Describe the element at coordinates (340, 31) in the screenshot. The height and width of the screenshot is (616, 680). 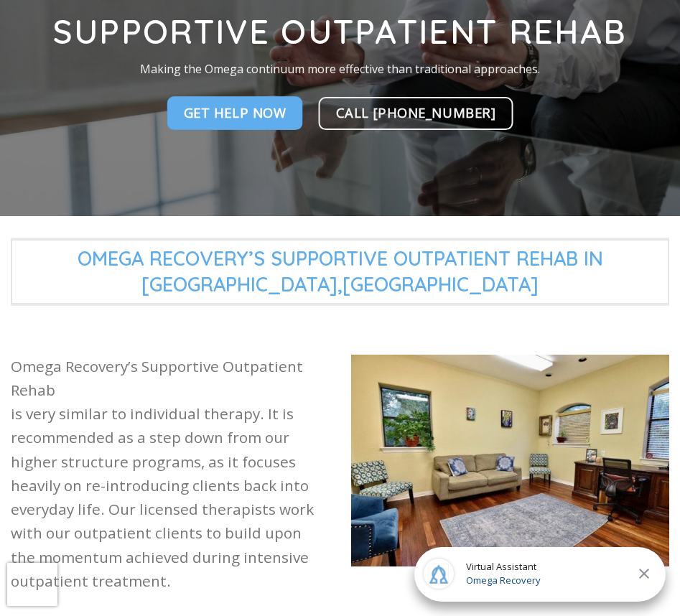
I see `strong: Supportive Outpatient Rehab` at that location.